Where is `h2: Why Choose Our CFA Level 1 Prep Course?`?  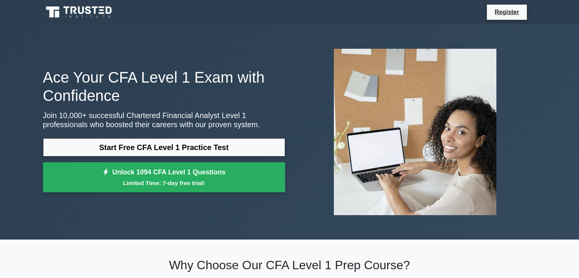 h2: Why Choose Our CFA Level 1 Prep Course? is located at coordinates (290, 265).